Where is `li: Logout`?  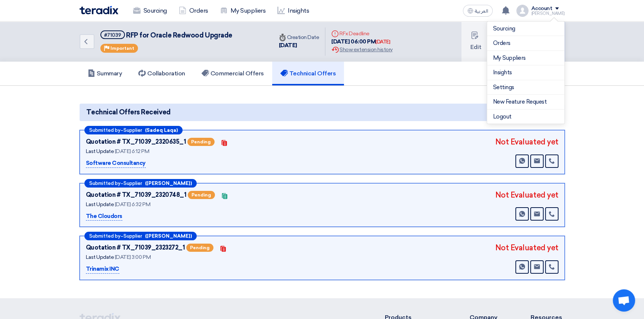 li: Logout is located at coordinates (526, 117).